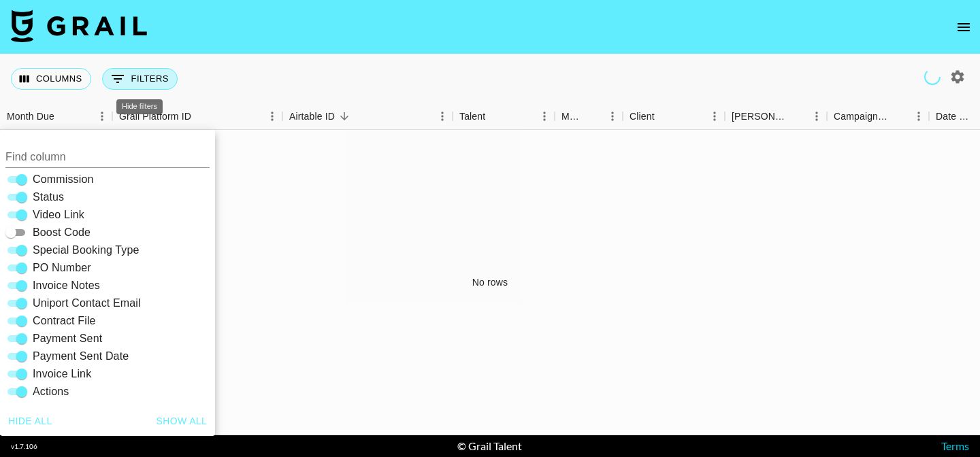 Image resolution: width=980 pixels, height=457 pixels. Describe the element at coordinates (490, 446) in the screenshot. I see `div: © Grail Talent` at that location.